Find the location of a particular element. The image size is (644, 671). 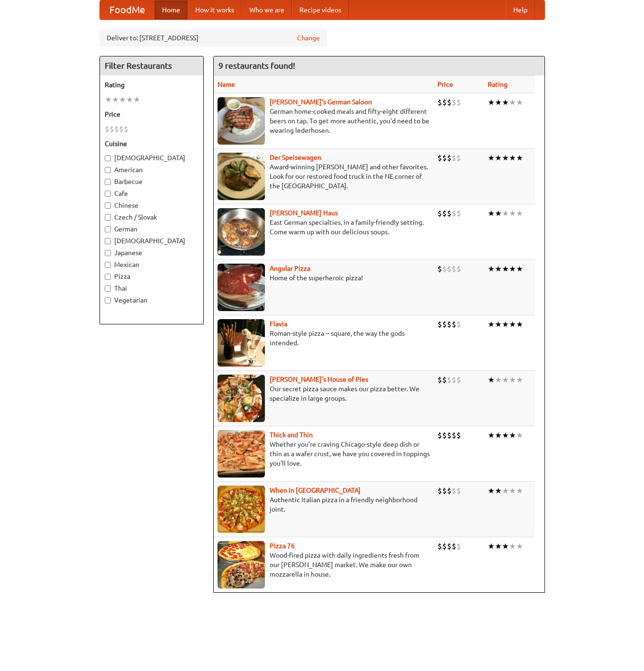

input: Chinese is located at coordinates (108, 205).